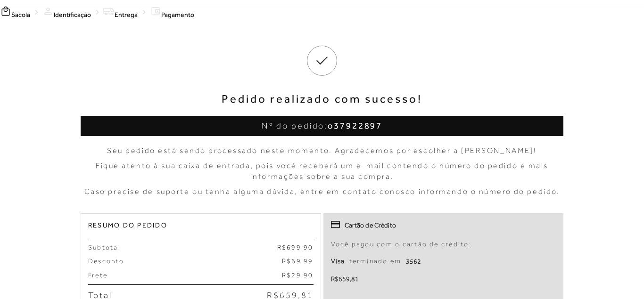 The height and width of the screenshot is (299, 644). I want to click on span: visa, so click(337, 261).